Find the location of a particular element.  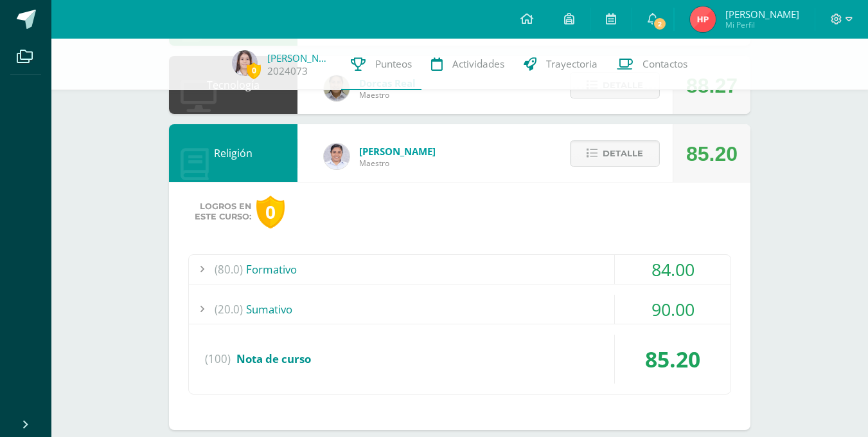

a: Contactos is located at coordinates (652, 64).